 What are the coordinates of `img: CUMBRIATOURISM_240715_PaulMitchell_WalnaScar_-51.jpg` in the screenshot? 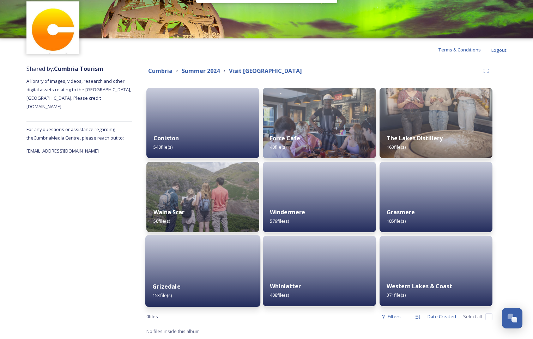 It's located at (203, 197).